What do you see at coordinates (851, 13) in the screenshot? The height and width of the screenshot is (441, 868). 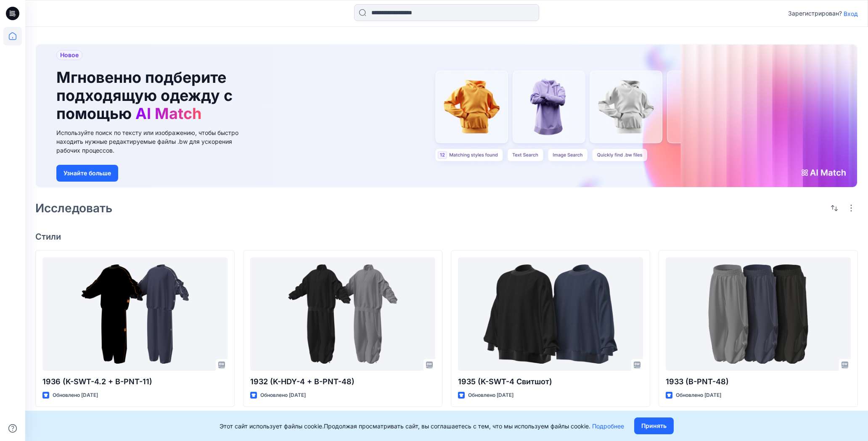 I see `ya-tr-span: Вход` at bounding box center [851, 13].